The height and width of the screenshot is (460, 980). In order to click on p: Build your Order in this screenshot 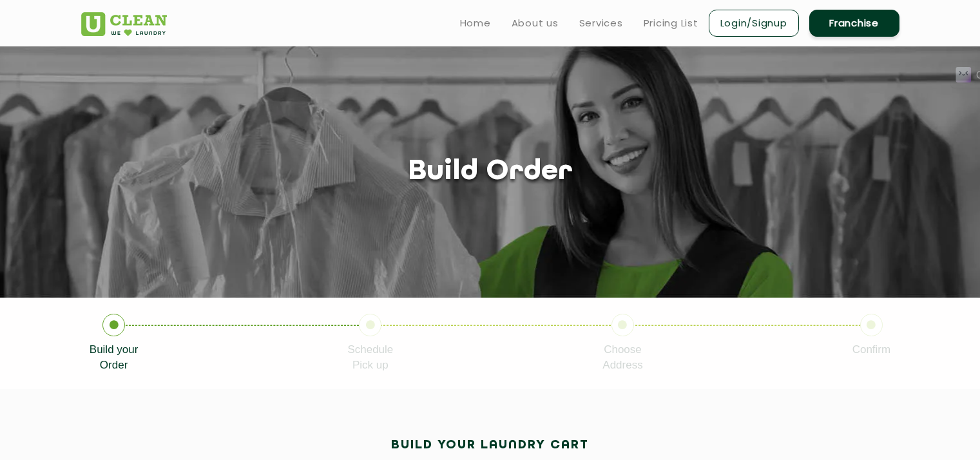, I will do `click(114, 358)`.